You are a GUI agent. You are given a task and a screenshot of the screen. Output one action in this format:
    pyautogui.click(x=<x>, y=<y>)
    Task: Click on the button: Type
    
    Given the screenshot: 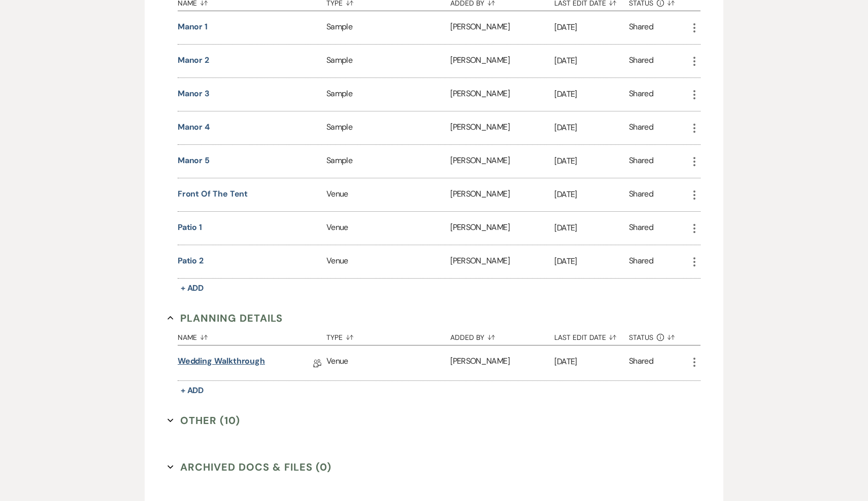 What is the action you would take?
    pyautogui.click(x=388, y=336)
    